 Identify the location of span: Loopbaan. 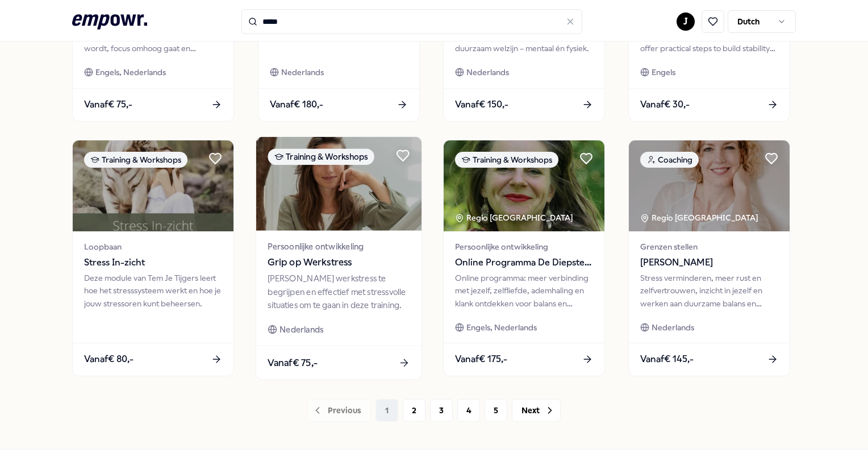
(153, 246).